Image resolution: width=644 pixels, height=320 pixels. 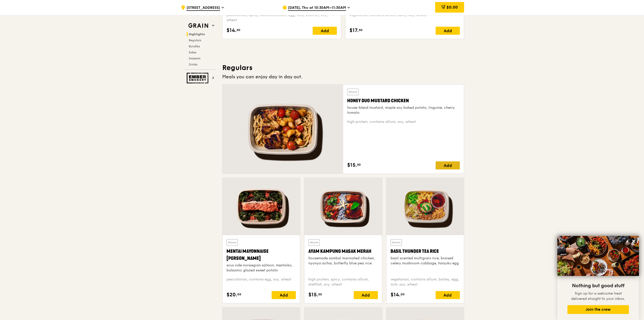 I want to click on span: $20., so click(x=232, y=295).